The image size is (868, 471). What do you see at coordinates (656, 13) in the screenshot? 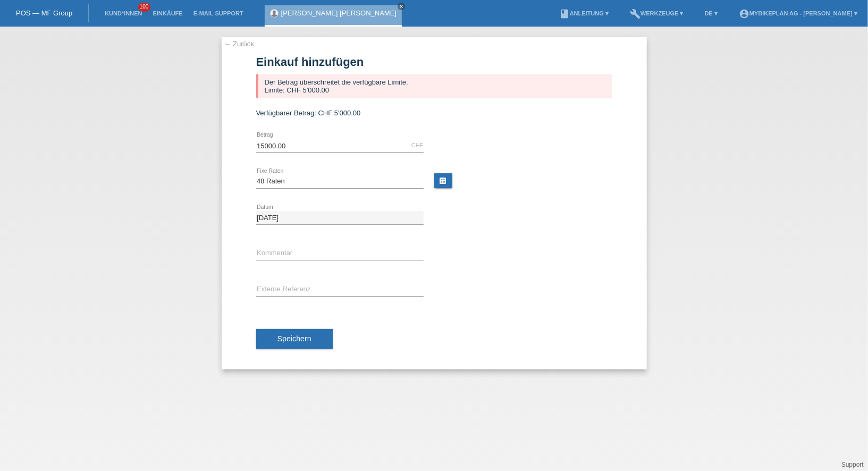
I see `a: buildWerkzeuge ▾` at bounding box center [656, 13].